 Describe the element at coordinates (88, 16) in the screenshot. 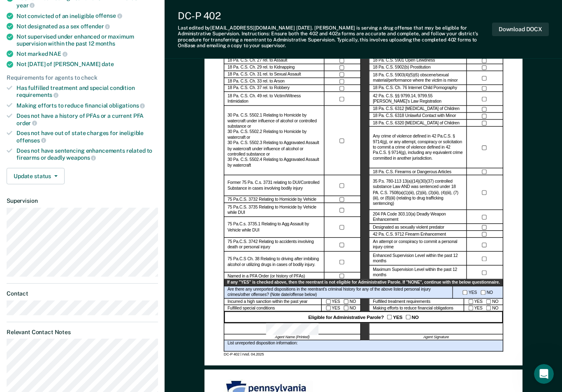

I see `div: Not convicted of an ineligible` at that location.